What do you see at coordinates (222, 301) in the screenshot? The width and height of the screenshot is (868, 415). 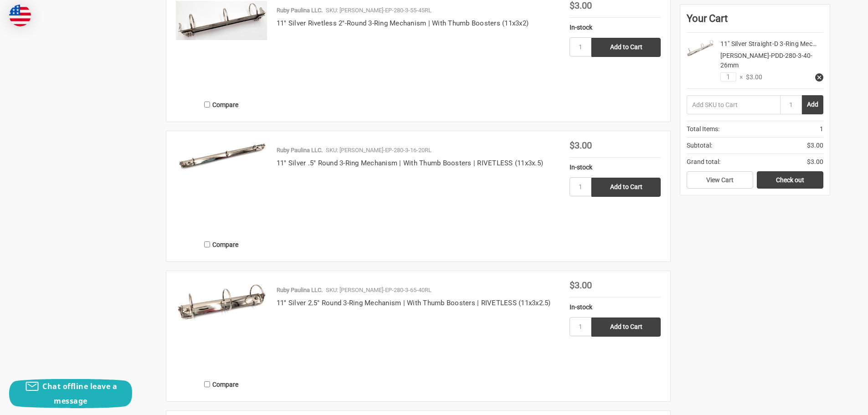 I see `img: 11" Silver 2.5" Round 3-Ring Mechanism | With Thumb Boosters | RIVETLESS (11x3x2.5)` at bounding box center [222, 301].